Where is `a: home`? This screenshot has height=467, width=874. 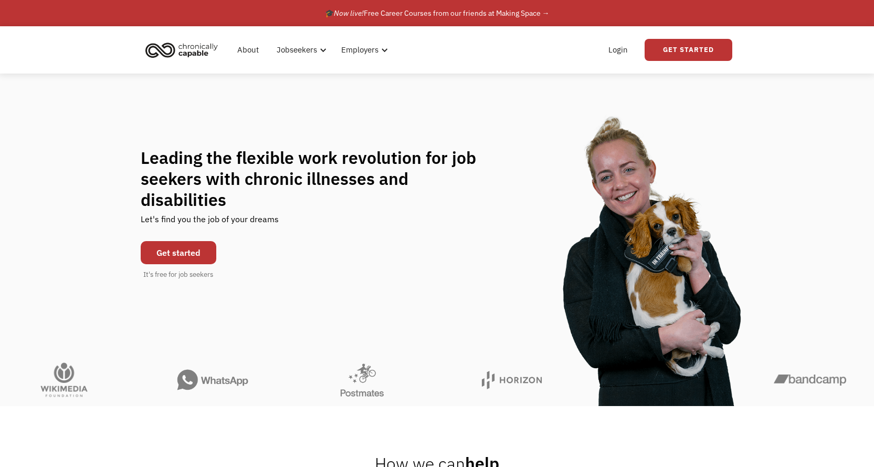
a: home is located at coordinates (184, 50).